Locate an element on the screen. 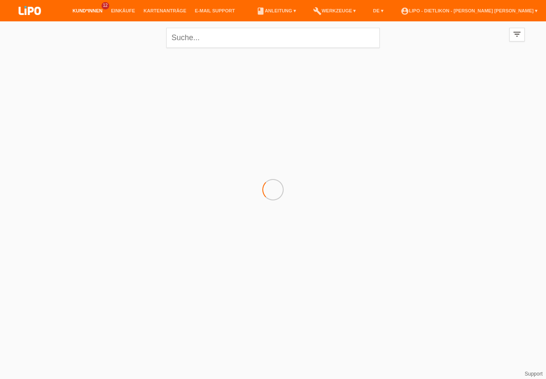  a: E-Mail Support is located at coordinates (215, 11).